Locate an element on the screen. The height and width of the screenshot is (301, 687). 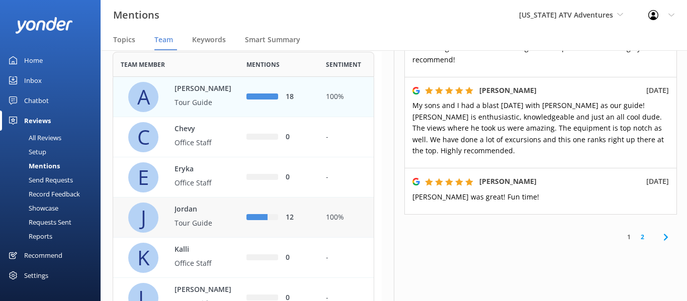
div: Record Feedback is located at coordinates (43, 194).